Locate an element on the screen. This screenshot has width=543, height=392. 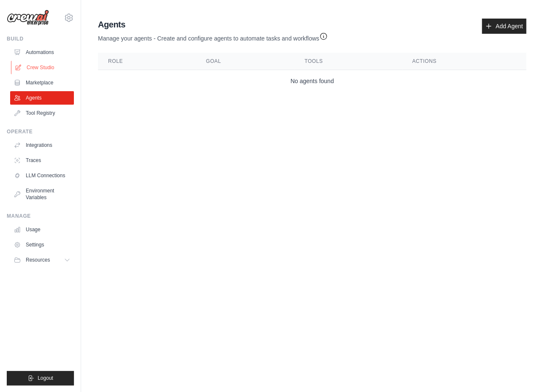
a: LLM Connections is located at coordinates (42, 176).